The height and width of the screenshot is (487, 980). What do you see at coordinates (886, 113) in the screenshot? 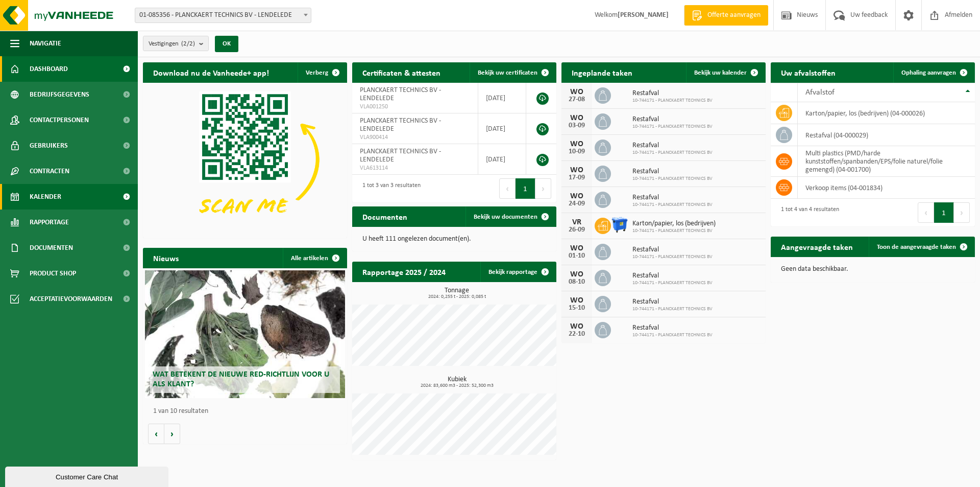
I see `td: karton/papier, los (bedrijven) (04-000026)` at bounding box center [886, 113].